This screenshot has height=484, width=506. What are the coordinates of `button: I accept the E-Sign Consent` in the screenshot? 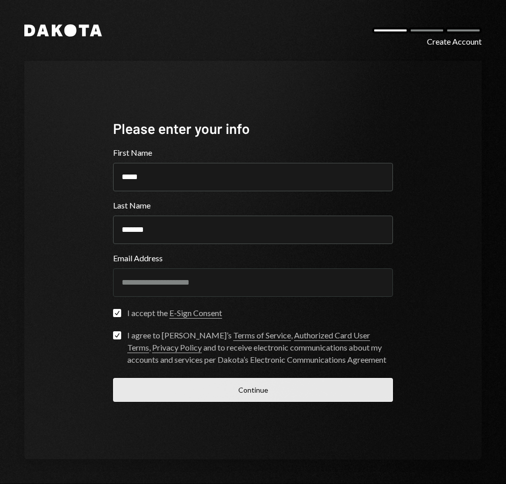 It's located at (117, 313).